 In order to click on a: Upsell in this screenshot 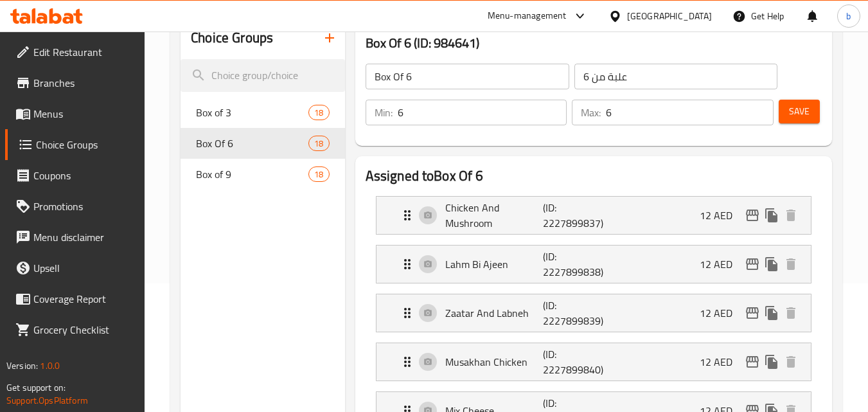, I will do `click(75, 268)`.